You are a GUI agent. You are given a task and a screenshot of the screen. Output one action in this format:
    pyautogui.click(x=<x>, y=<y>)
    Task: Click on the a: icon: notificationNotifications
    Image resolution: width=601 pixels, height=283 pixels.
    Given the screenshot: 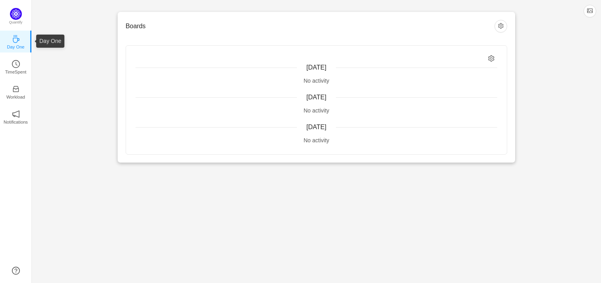 What is the action you would take?
    pyautogui.click(x=16, y=116)
    